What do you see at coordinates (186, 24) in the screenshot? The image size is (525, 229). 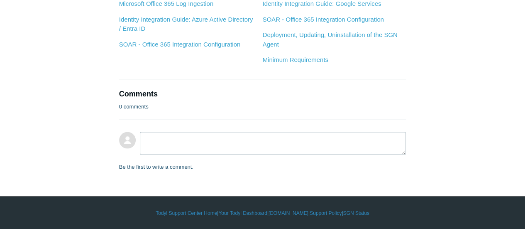 I see `a: Identity Integration Guide: Azure Active Directory / Entra ID` at bounding box center [186, 24].